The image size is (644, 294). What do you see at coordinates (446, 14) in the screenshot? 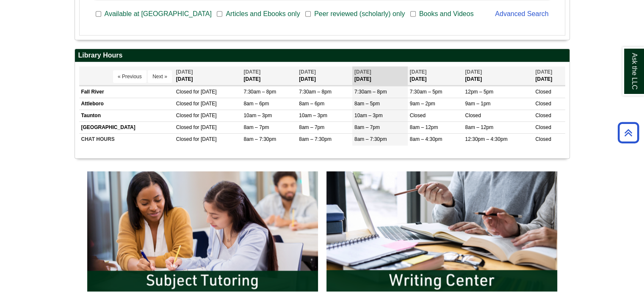
I see `span: Books and Videos` at bounding box center [446, 14].